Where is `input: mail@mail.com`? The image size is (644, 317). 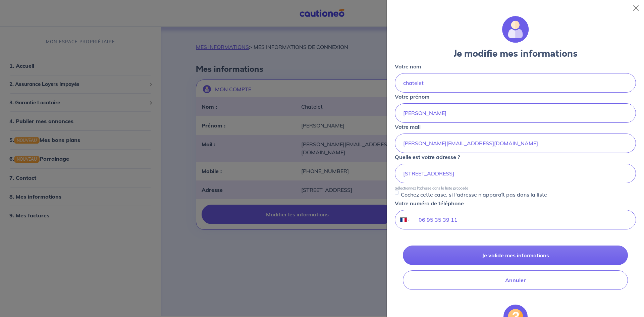 input: mail@mail.com is located at coordinates (515, 143).